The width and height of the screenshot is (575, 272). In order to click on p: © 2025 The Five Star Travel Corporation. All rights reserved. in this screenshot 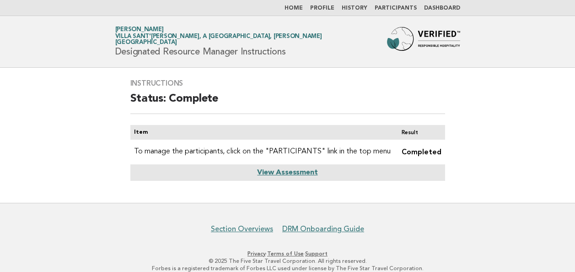, I will do `click(287, 261)`.